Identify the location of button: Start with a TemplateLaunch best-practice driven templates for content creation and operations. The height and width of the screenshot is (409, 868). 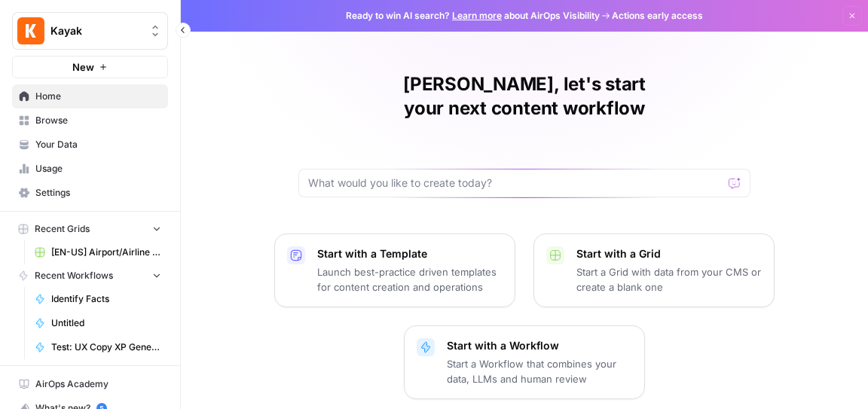
(394, 270).